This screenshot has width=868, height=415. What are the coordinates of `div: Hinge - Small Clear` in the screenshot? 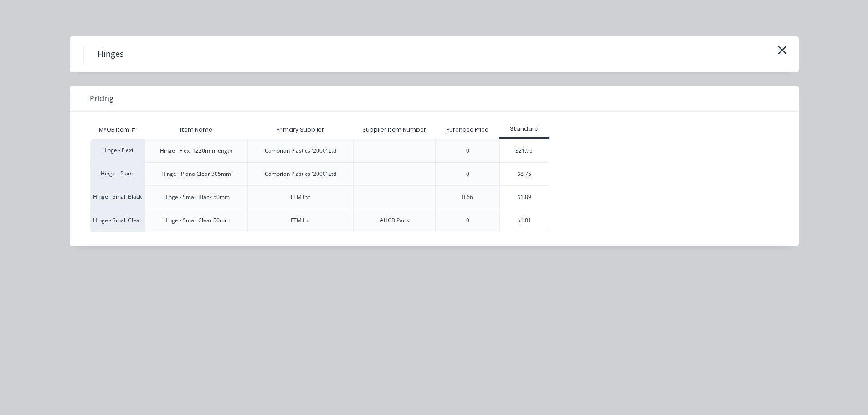 It's located at (117, 221).